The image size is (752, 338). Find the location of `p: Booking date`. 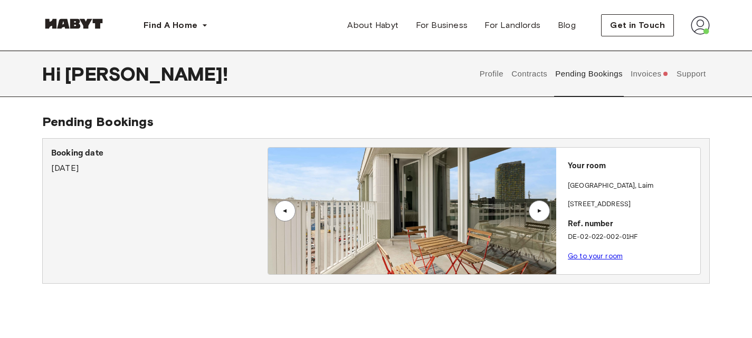

p: Booking date is located at coordinates (159, 154).